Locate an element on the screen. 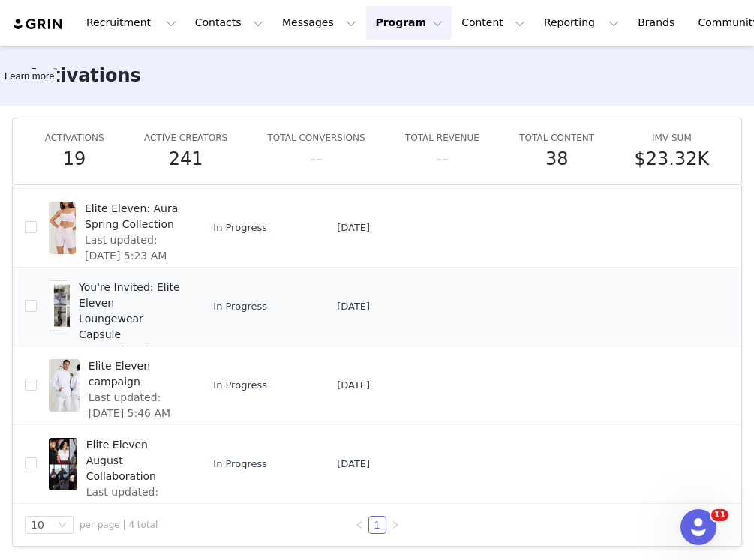 Image resolution: width=754 pixels, height=560 pixels. h5: 38 is located at coordinates (557, 159).